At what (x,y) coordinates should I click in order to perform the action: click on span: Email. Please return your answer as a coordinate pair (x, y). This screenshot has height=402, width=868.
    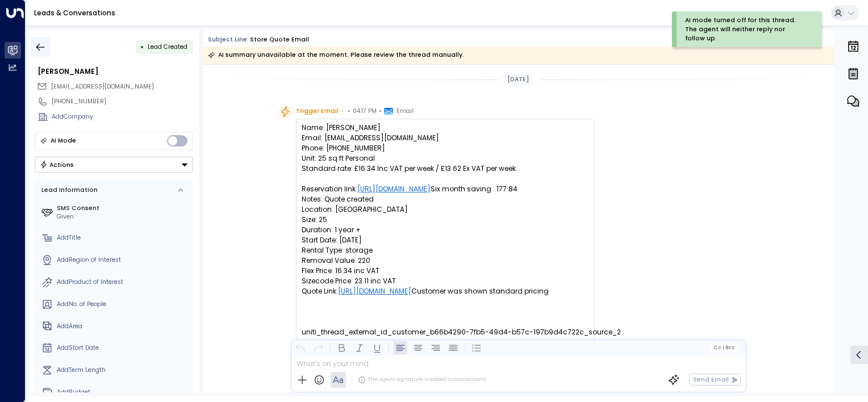
    Looking at the image, I should click on (405, 111).